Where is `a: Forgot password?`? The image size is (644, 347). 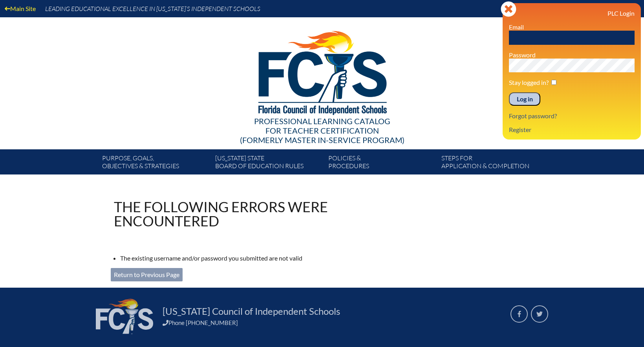 a: Forgot password? is located at coordinates (533, 116).